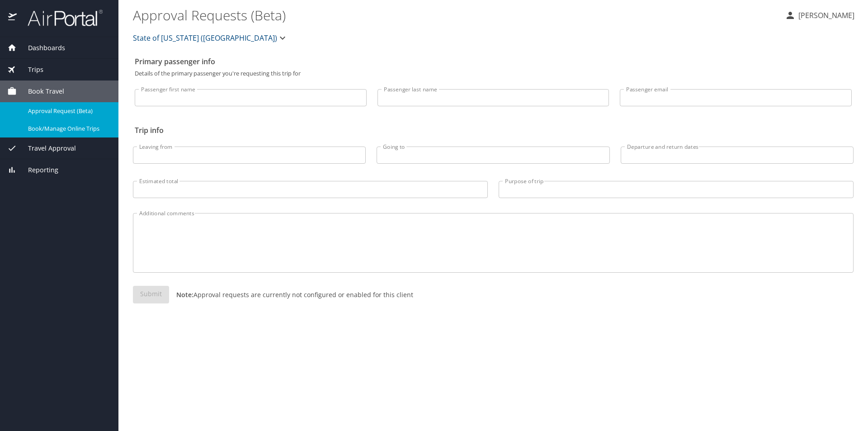  What do you see at coordinates (30, 70) in the screenshot?
I see `span: Trips` at bounding box center [30, 70].